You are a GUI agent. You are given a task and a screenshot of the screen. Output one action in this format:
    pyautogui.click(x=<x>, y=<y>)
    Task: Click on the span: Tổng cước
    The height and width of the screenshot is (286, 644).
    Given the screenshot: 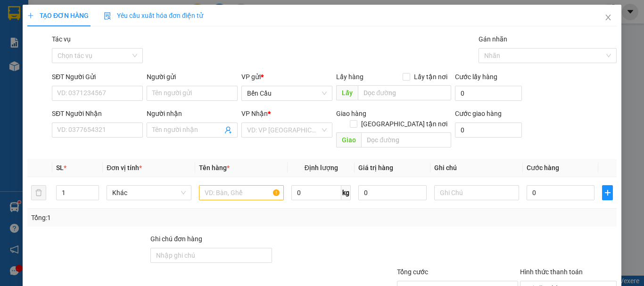 What is the action you would take?
    pyautogui.click(x=413, y=272)
    